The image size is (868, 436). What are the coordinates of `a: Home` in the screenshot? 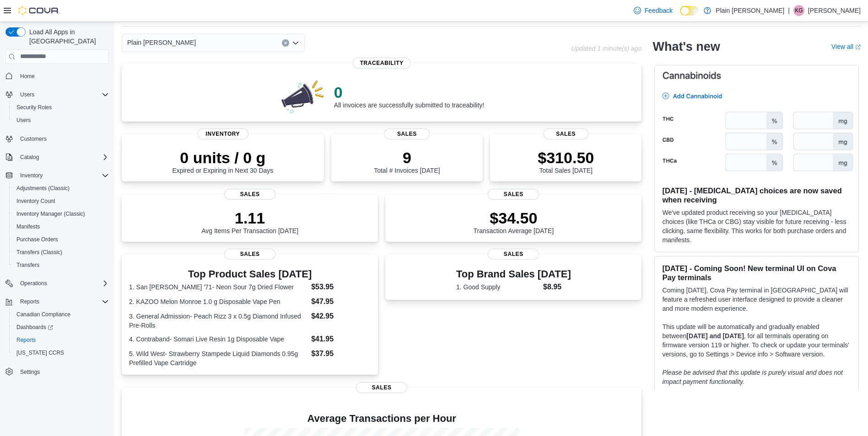 It's located at (27, 76).